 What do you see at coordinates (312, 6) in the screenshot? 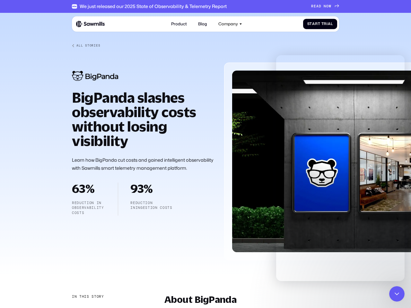
I see `span: R` at bounding box center [312, 6].